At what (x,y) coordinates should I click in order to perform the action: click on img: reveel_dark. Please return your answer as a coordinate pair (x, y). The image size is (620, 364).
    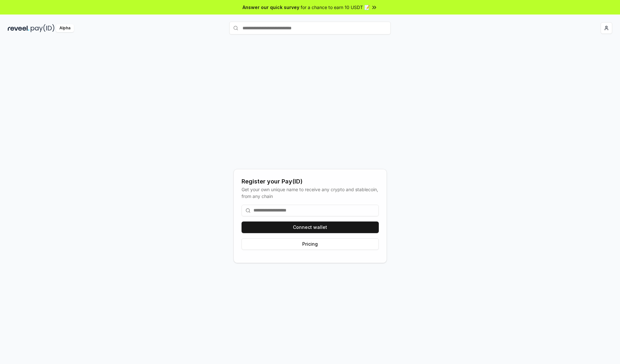
    Looking at the image, I should click on (18, 28).